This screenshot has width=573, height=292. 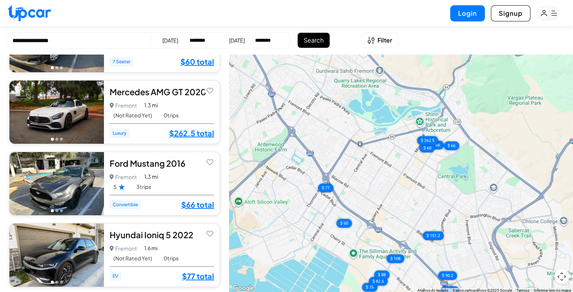 What do you see at coordinates (122, 187) in the screenshot?
I see `img: Star Rating` at bounding box center [122, 187].